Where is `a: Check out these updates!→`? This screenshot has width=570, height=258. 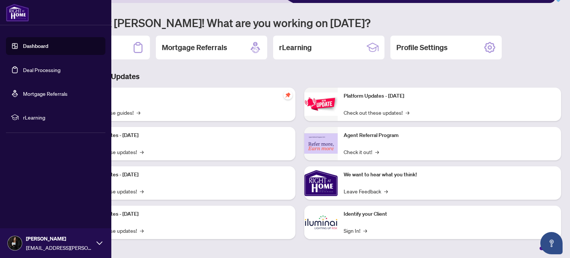
a: Check out these updates!→ is located at coordinates (376, 112).